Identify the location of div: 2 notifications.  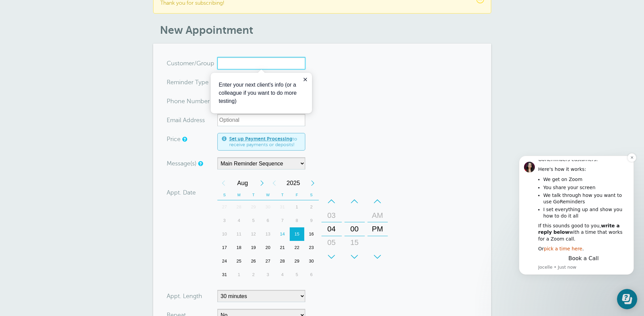
(67, 87).